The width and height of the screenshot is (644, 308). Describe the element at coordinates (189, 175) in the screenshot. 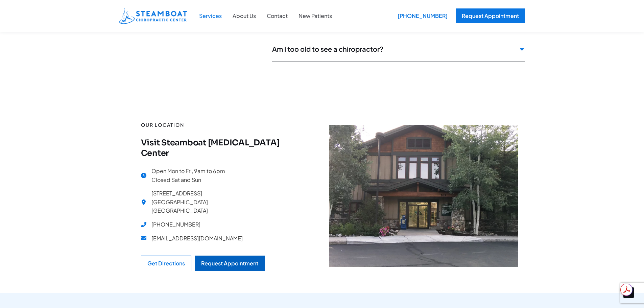

I see `span: Open Mon to Fri, 9am to 6pm Closed Sat and Sun` at that location.